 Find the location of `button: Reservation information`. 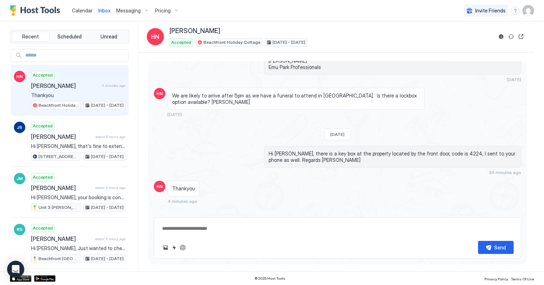

button: Reservation information is located at coordinates (501, 37).